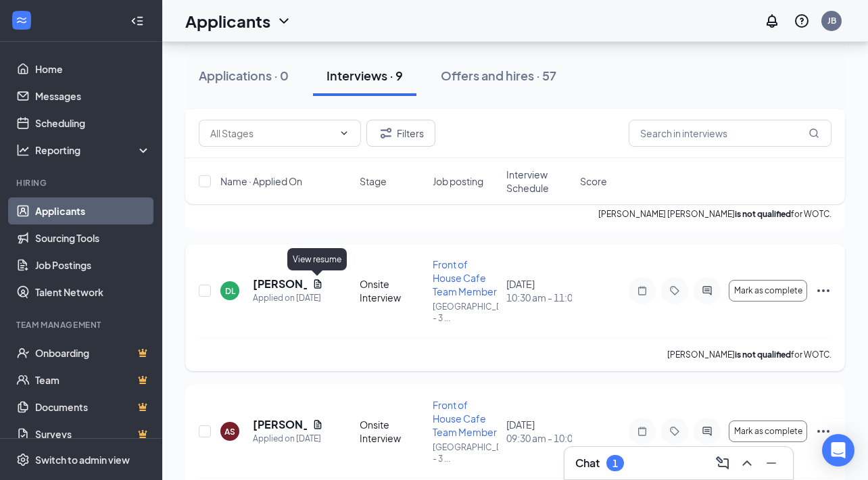  What do you see at coordinates (228, 21) in the screenshot?
I see `h1: Applicants` at bounding box center [228, 21].